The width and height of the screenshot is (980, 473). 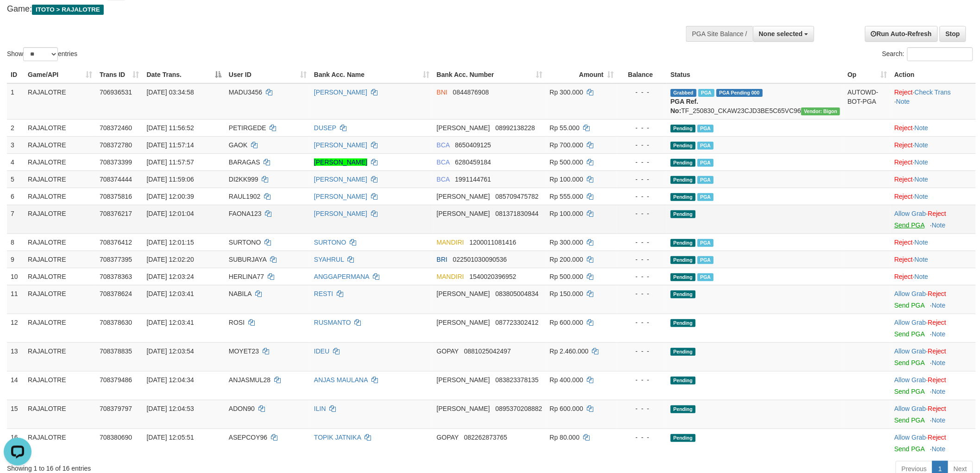 I want to click on button: None selected, so click(x=784, y=34).